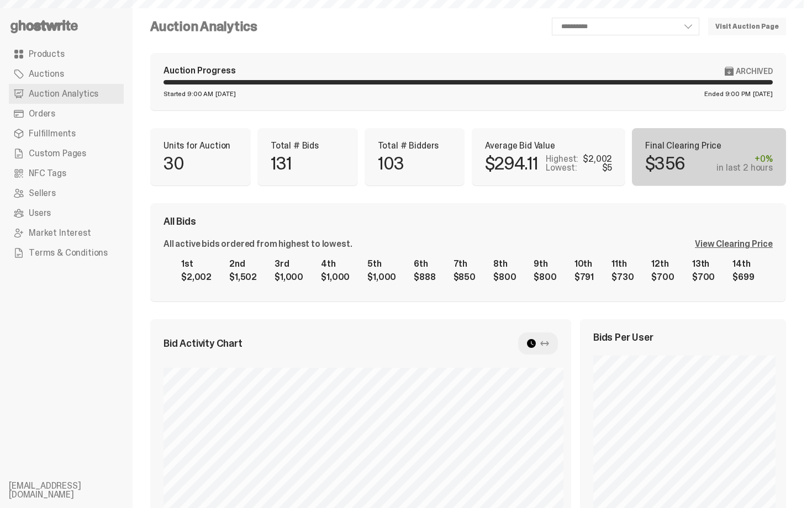 This screenshot has width=812, height=508. What do you see at coordinates (511, 163) in the screenshot?
I see `p: $294.11` at bounding box center [511, 163].